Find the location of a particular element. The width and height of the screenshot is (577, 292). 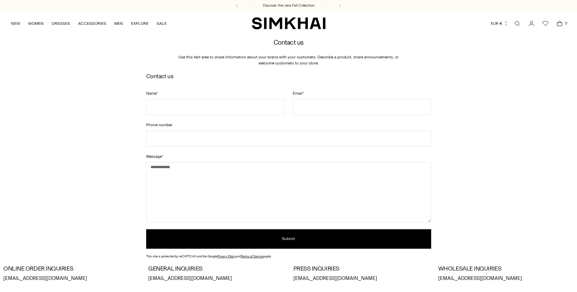

a: NEW is located at coordinates (15, 23).